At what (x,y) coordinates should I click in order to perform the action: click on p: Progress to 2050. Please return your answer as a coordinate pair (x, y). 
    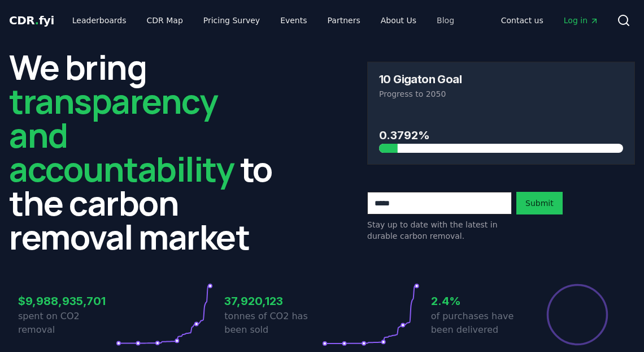
    Looking at the image, I should click on (501, 94).